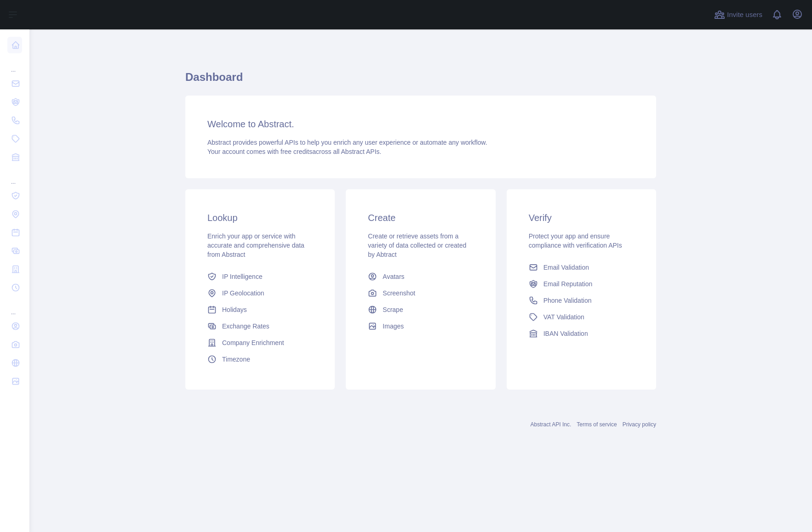 The height and width of the screenshot is (532, 812). Describe the element at coordinates (243, 293) in the screenshot. I see `span: IP Geolocation` at that location.